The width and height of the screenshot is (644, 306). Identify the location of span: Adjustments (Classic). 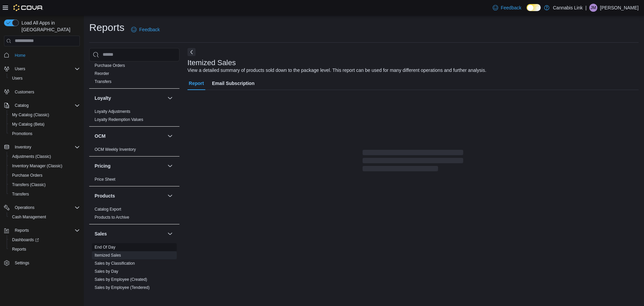
(31, 156).